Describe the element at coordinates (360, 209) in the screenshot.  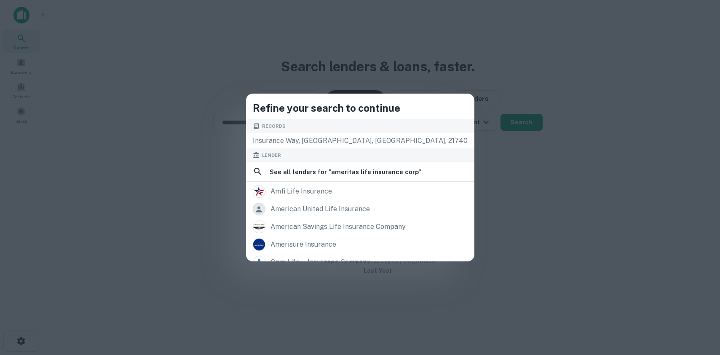
I see `a: american united life insurance` at that location.